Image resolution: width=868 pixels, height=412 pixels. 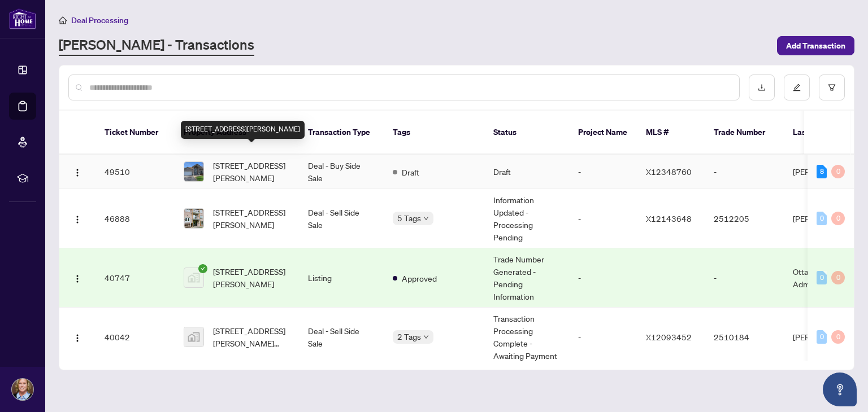 I want to click on span: download, so click(x=762, y=88).